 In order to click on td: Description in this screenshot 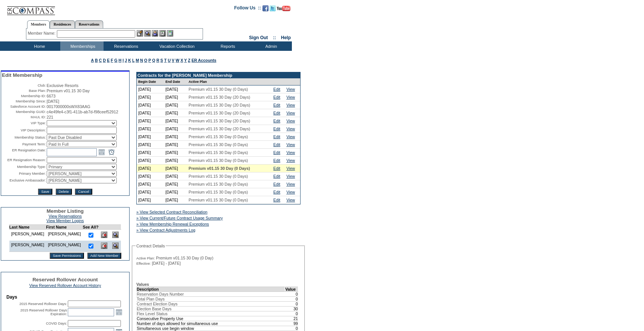, I will do `click(211, 288)`.